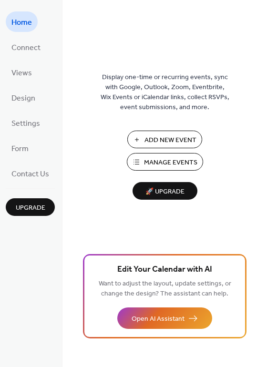 This screenshot has width=267, height=367. What do you see at coordinates (171, 163) in the screenshot?
I see `span: Manage Events` at bounding box center [171, 163].